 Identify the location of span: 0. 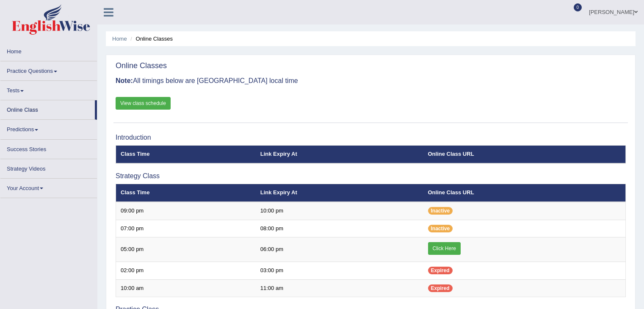
(578, 7).